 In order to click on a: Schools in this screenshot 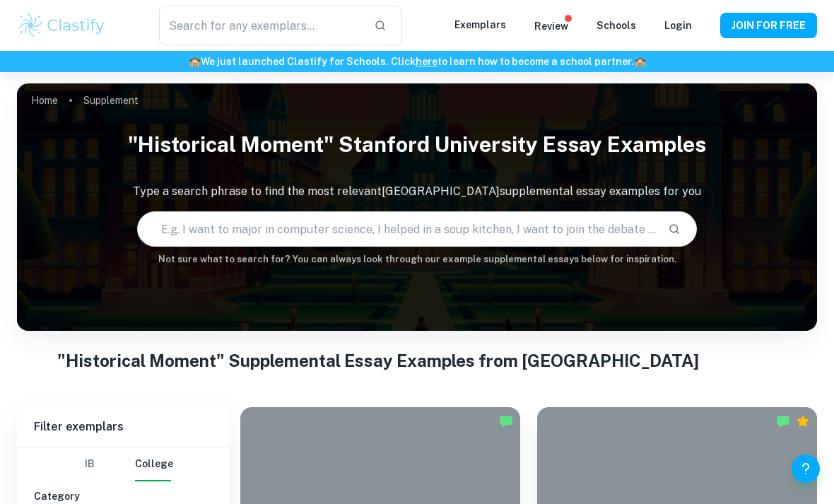, I will do `click(616, 25)`.